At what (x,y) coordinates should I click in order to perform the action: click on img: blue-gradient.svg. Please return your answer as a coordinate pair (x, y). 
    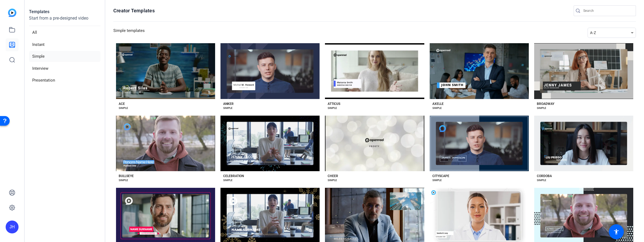
    Looking at the image, I should click on (12, 12).